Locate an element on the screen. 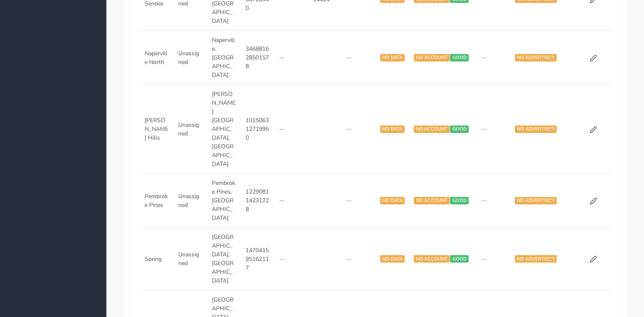 The width and height of the screenshot is (644, 317). td: 101506312719950 is located at coordinates (257, 129).